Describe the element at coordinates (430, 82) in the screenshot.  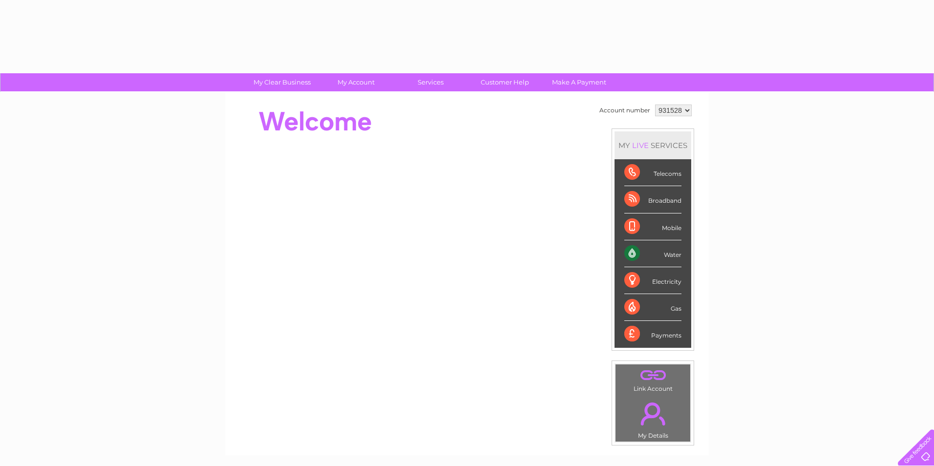
I see `a: Services` at that location.